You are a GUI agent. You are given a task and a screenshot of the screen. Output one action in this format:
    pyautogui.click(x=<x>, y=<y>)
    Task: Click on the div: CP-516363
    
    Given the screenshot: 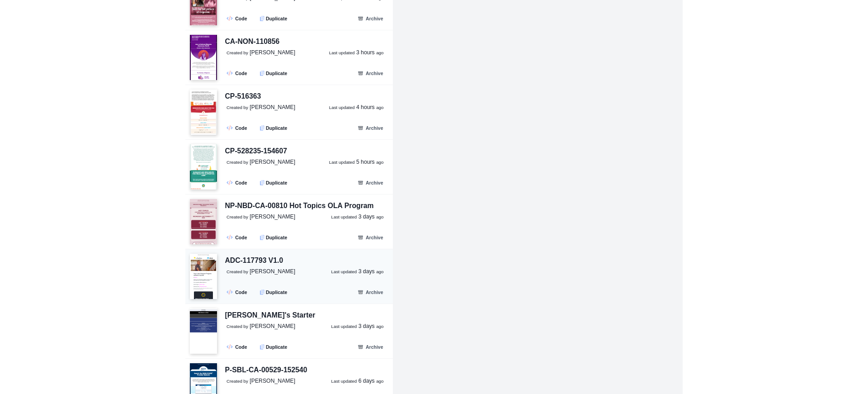 What is the action you would take?
    pyautogui.click(x=243, y=97)
    